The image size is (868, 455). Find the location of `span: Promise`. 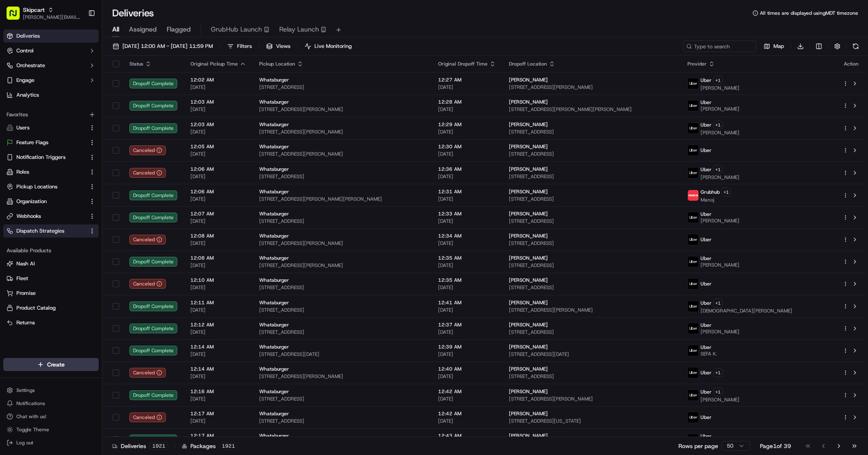

span: Promise is located at coordinates (26, 293).